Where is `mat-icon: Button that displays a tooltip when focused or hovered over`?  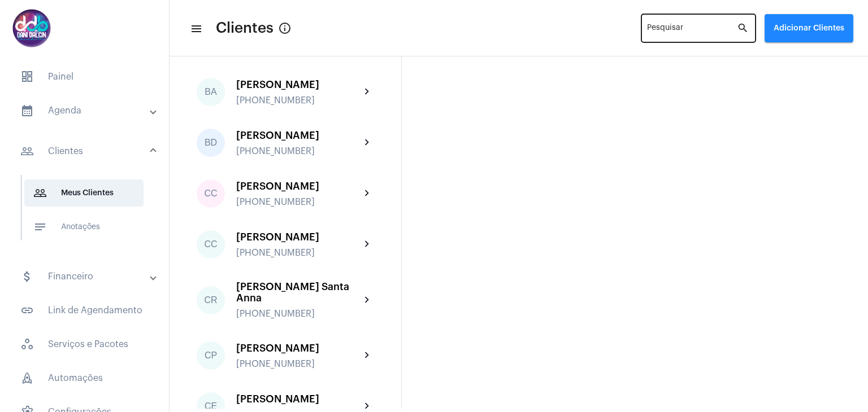
mat-icon: Button that displays a tooltip when focused or hovered over is located at coordinates (285, 28).